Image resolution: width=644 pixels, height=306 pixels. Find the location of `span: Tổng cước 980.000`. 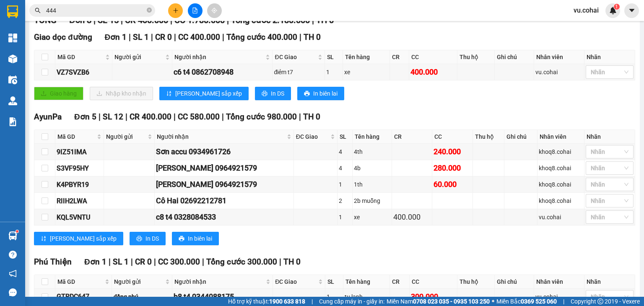

span: Tổng cước 980.000 is located at coordinates (261, 116).